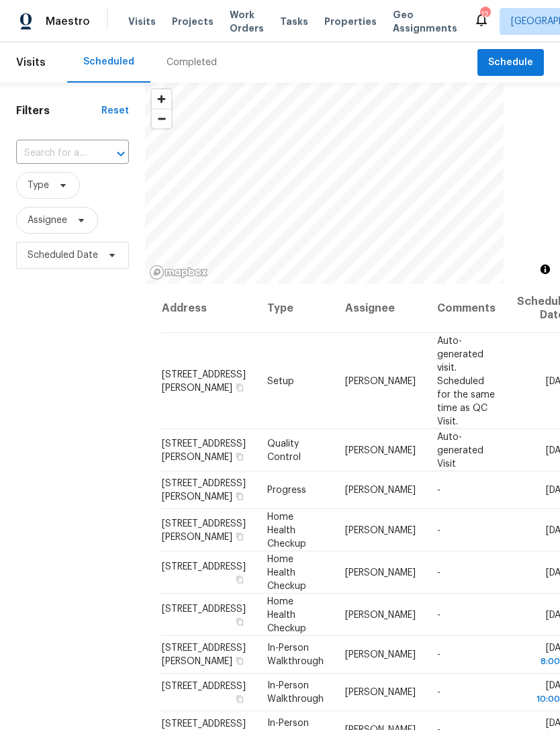  I want to click on canvas: Map, so click(325, 183).